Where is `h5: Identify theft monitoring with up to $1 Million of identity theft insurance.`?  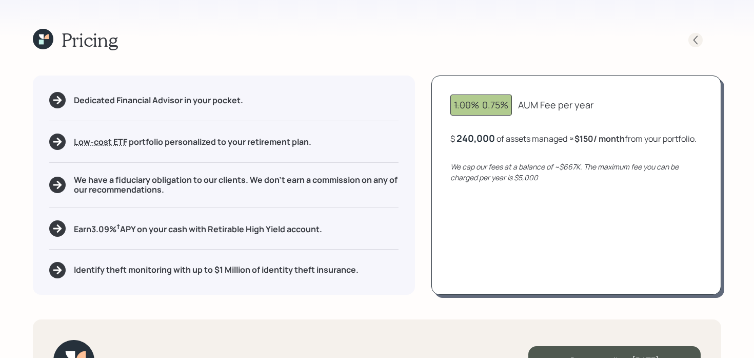
h5: Identify theft monitoring with up to $1 Million of identity theft insurance. is located at coordinates (216, 269).